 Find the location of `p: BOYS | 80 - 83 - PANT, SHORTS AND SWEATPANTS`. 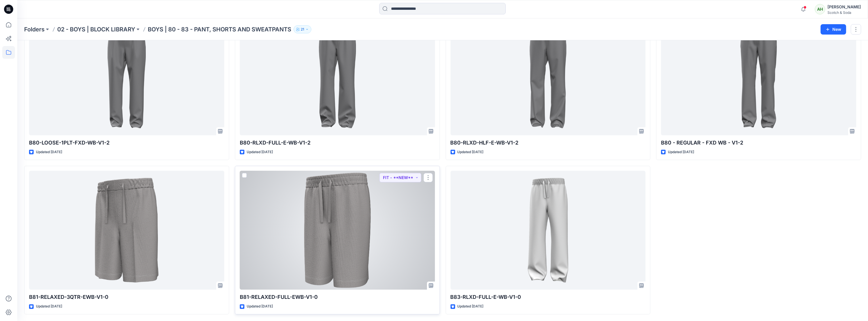

p: BOYS | 80 - 83 - PANT, SHORTS AND SWEATPANTS is located at coordinates (220, 29).